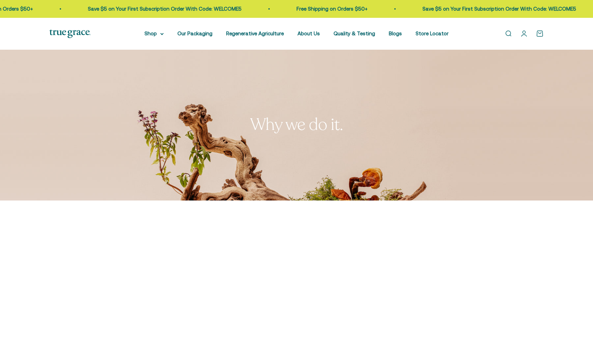  Describe the element at coordinates (354, 33) in the screenshot. I see `a: Quality & Testing` at that location.